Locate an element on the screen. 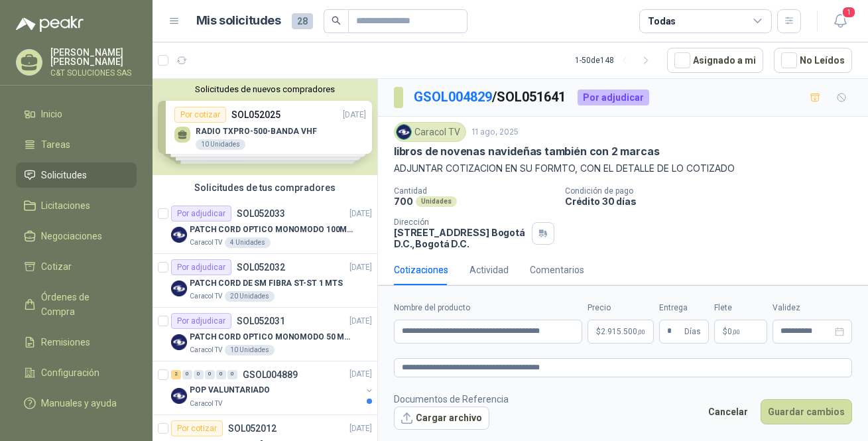 The height and width of the screenshot is (441, 868). p: $2.915.500,00 is located at coordinates (621, 332).